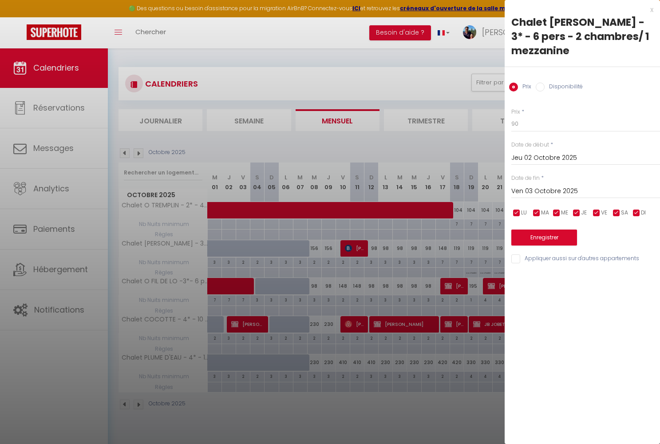  I want to click on span: ME, so click(564, 212).